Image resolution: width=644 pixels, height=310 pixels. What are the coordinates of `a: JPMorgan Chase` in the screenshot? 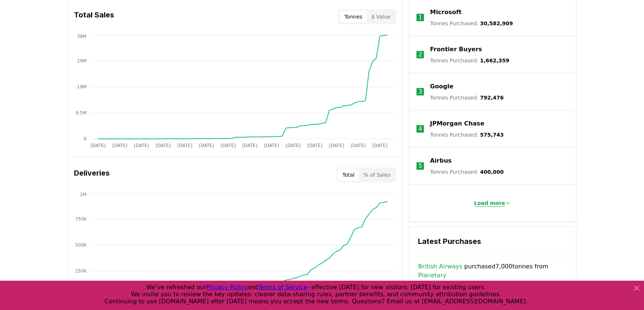 It's located at (457, 124).